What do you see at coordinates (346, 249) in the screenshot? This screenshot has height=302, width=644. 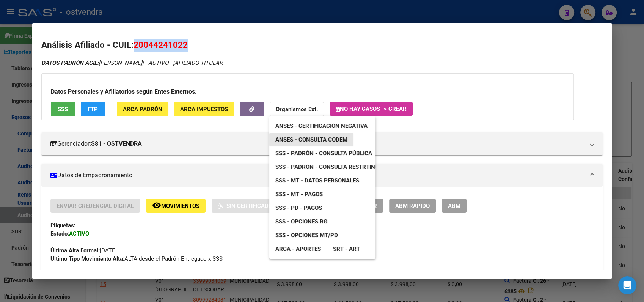 I see `a: SRT - ART` at bounding box center [346, 249].